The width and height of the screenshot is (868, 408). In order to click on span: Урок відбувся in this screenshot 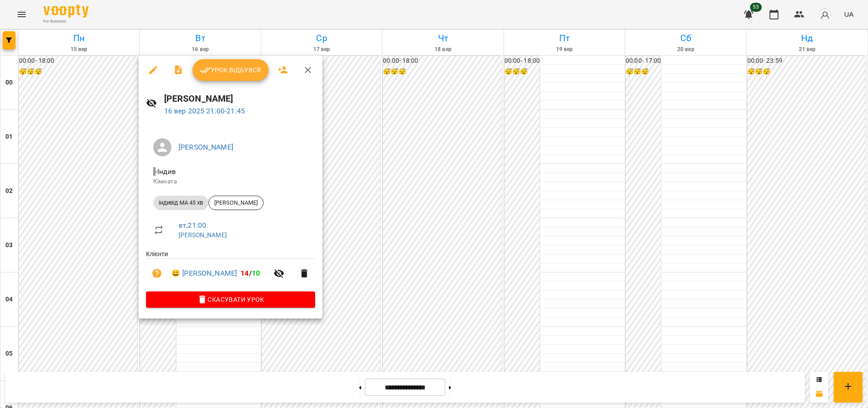, I will do `click(231, 70)`.